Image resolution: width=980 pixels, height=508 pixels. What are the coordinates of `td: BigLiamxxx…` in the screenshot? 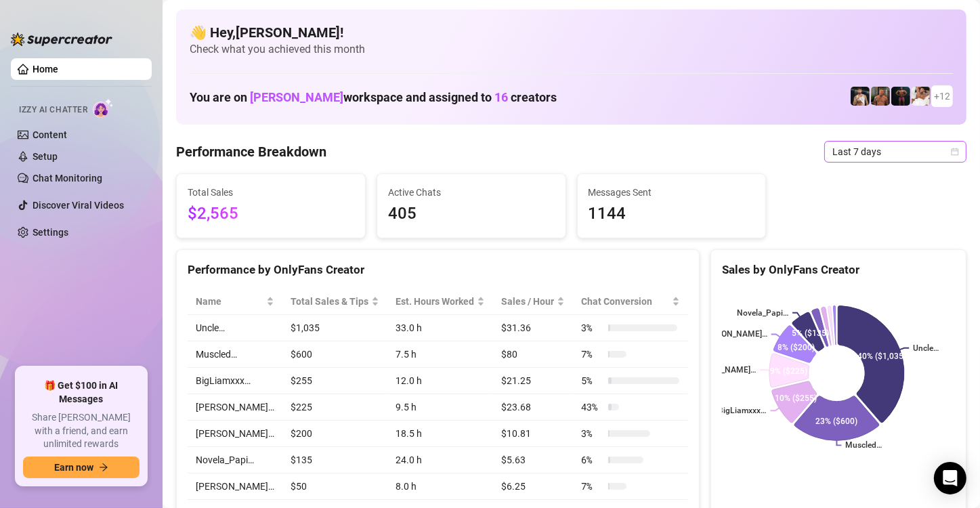 It's located at (235, 381).